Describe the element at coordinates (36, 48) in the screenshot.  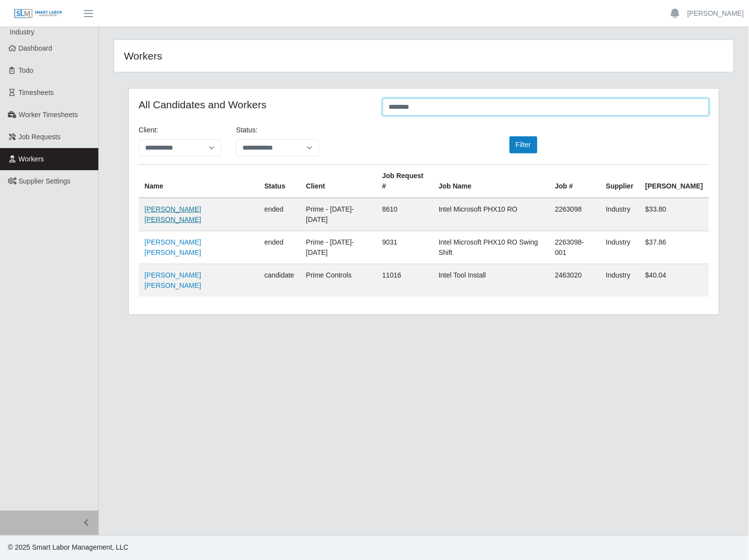
I see `span: Dashboard` at that location.